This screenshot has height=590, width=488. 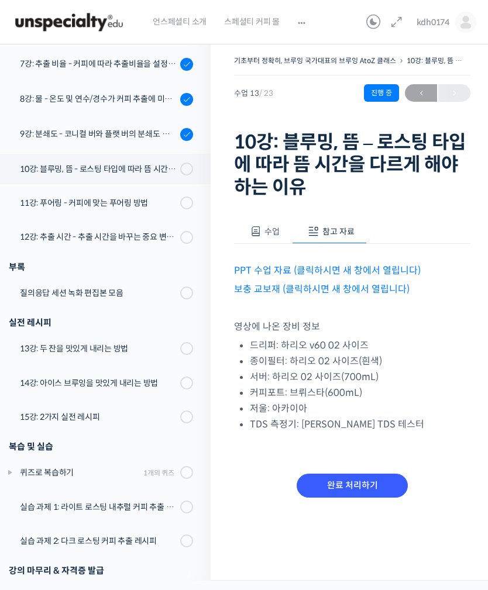 What do you see at coordinates (98, 99) in the screenshot?
I see `div: 8강: 물 - 온도 및 연수/경수가 커피 추출에 미치는 영향` at bounding box center [98, 99].